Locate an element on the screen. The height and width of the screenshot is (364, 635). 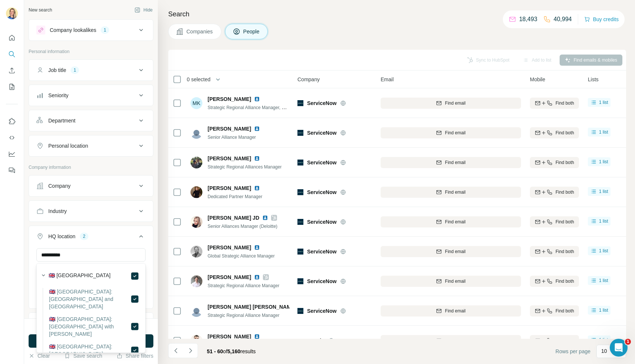
div: Personal location is located at coordinates (68, 146).